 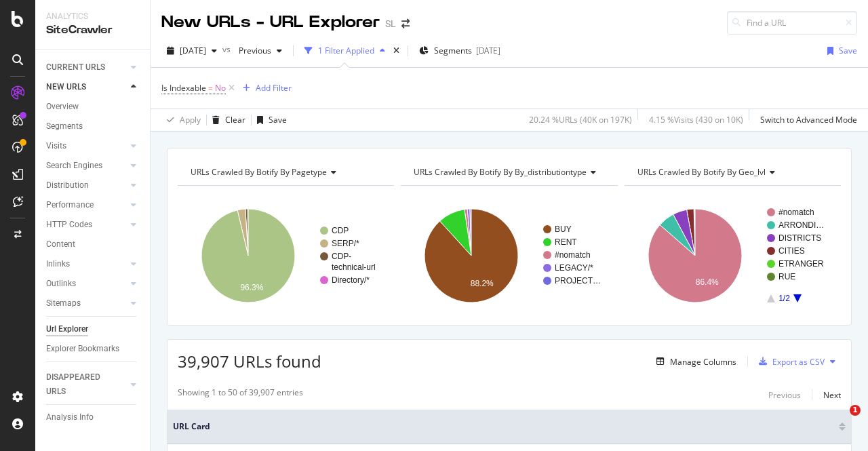 I want to click on div: NEW URLS, so click(x=65, y=87).